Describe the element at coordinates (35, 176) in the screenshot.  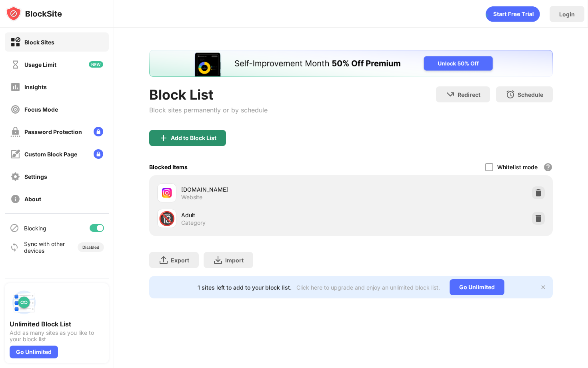
I see `div: Settings` at that location.